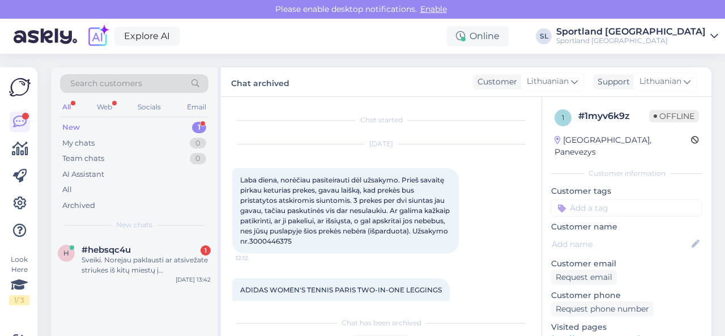 The width and height of the screenshot is (725, 336). What do you see at coordinates (620, 244) in the screenshot?
I see `input: Add name` at bounding box center [620, 244].